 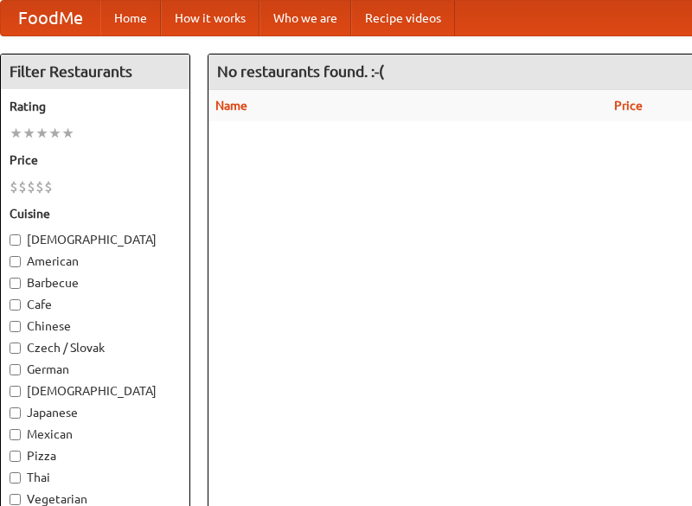 I want to click on label: Thai, so click(x=95, y=478).